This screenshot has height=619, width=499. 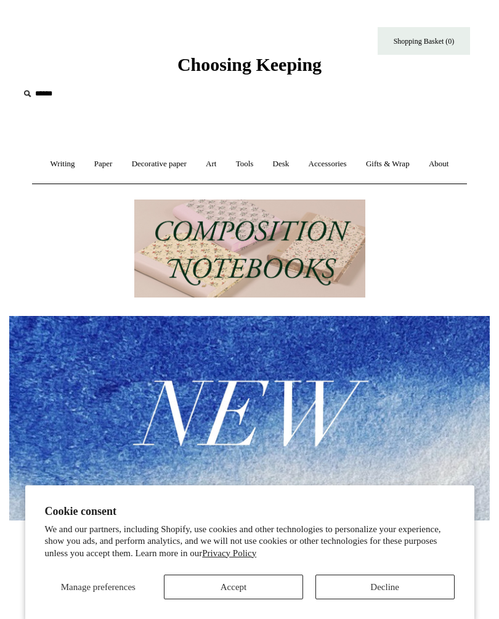 What do you see at coordinates (249, 541) in the screenshot?
I see `p: We and our partners, including Shopify, use cookies and other technologies to personalize your ex...` at bounding box center [249, 541].